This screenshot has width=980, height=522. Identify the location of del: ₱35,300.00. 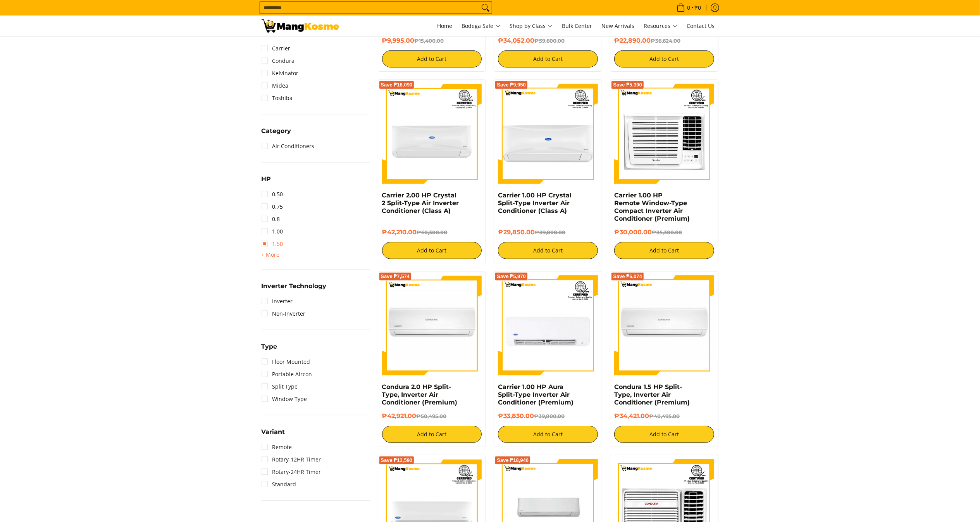
(667, 232).